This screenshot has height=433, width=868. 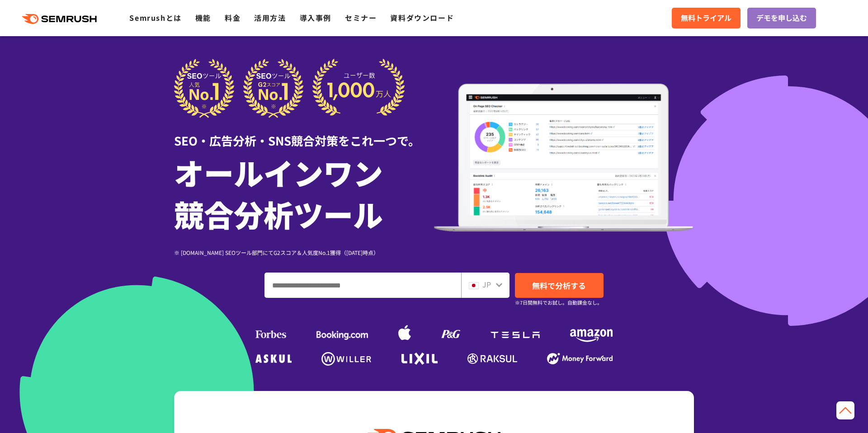 I want to click on span: 無料トライアル, so click(x=706, y=18).